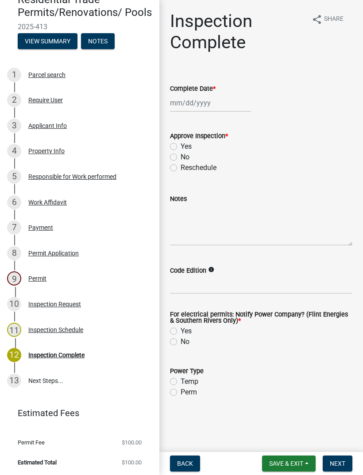 The height and width of the screenshot is (475, 363). I want to click on div: Inspection Request, so click(54, 304).